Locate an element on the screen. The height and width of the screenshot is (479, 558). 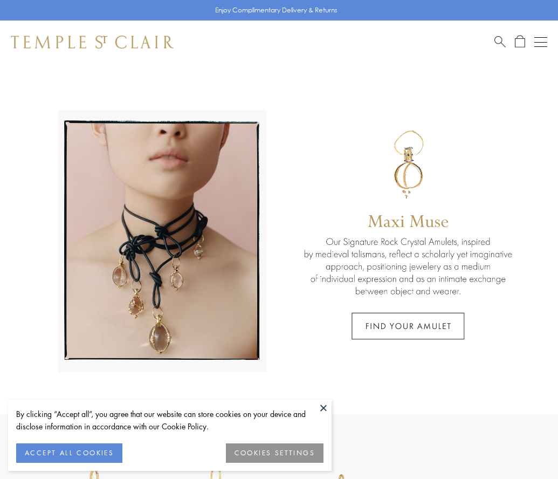
button: Open navigation is located at coordinates (541, 42).